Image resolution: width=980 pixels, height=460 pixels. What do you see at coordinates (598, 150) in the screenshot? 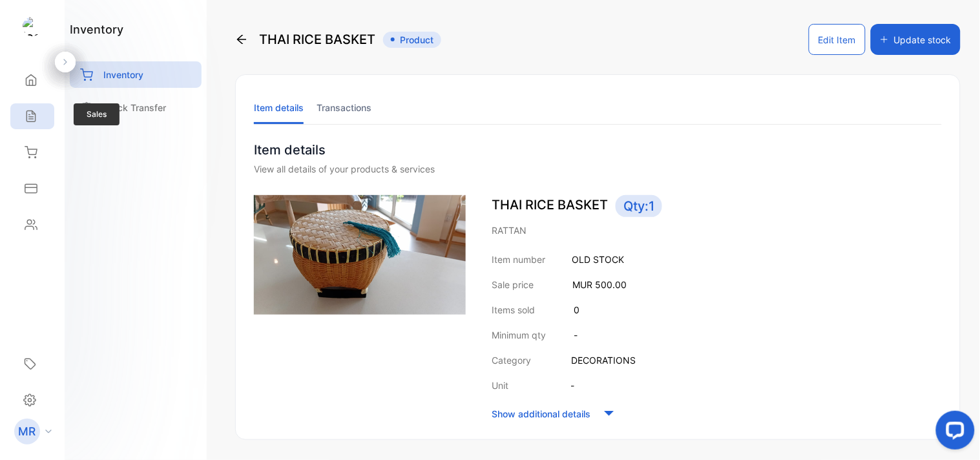
I see `p: Item details` at bounding box center [598, 150].